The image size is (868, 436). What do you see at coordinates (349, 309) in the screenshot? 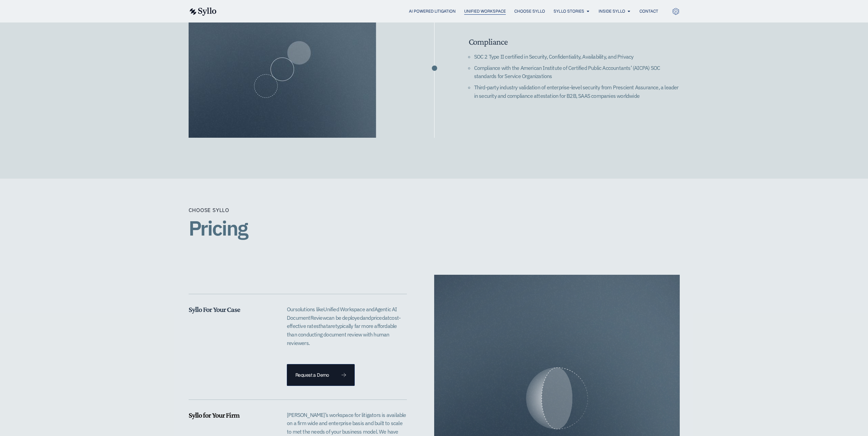
I see `span: Unified Workspace and` at bounding box center [349, 309].